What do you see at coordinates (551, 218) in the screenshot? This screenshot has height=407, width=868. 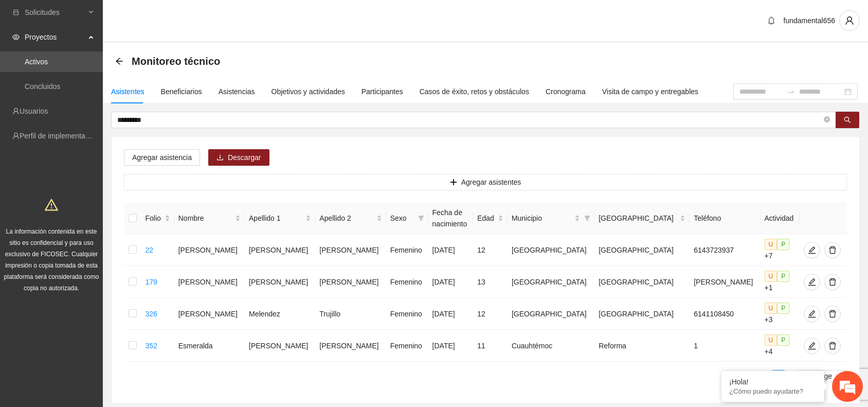 I see `th: Municipio` at bounding box center [551, 218].